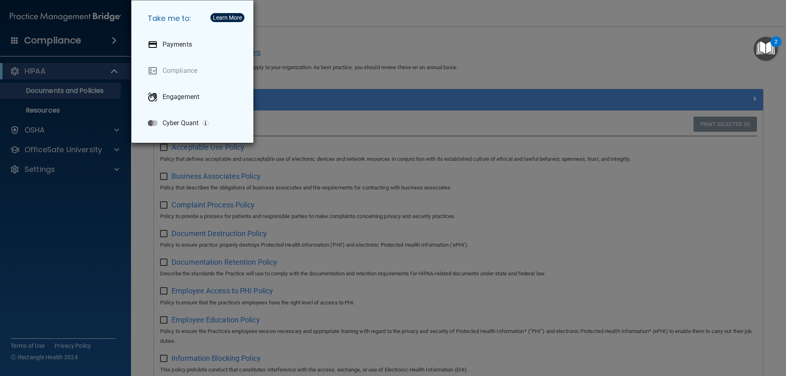 This screenshot has width=786, height=376. I want to click on button: Open Resource Center, 2 new notifications, so click(765, 49).